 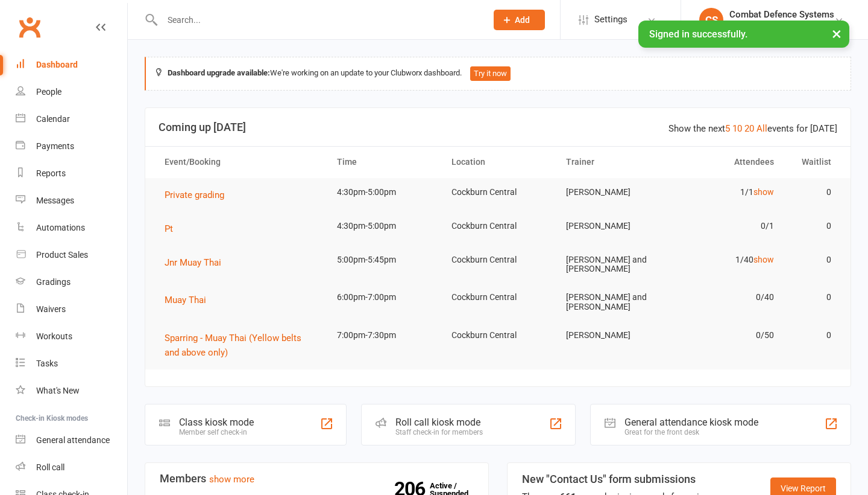 I want to click on td: 1/40, so click(x=727, y=259).